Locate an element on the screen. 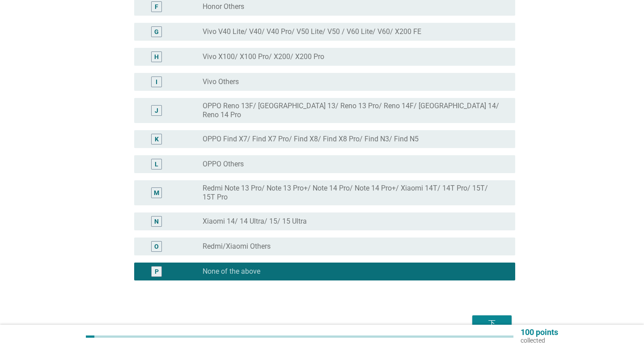 Image resolution: width=644 pixels, height=348 pixels. label: None of the above is located at coordinates (231, 272).